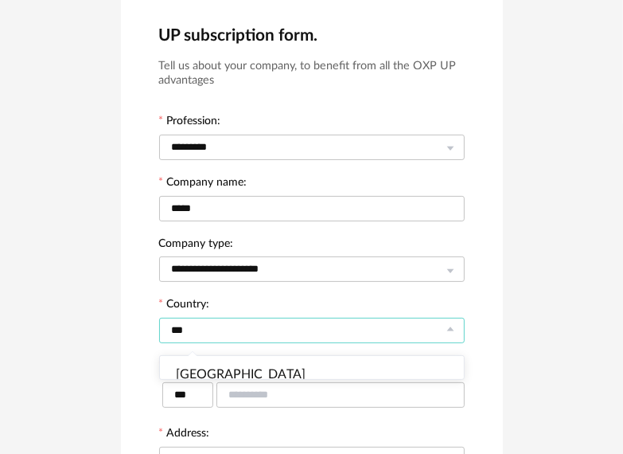 This screenshot has height=454, width=623. I want to click on h3: Tell us about your company, to benefit from all the OXP UP advantages, so click(312, 73).